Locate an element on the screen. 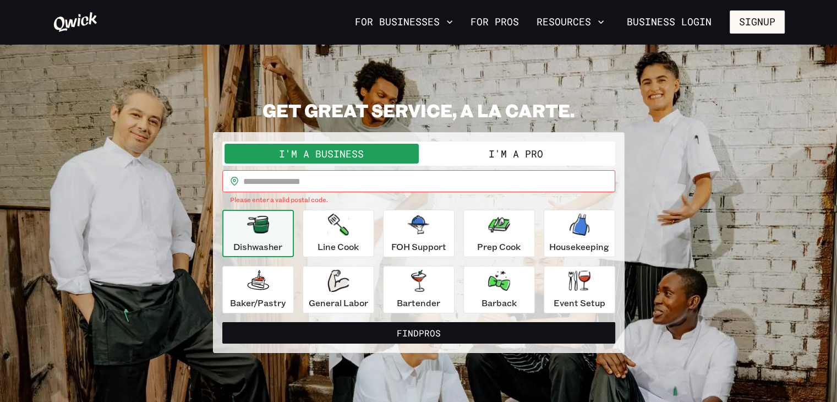 This screenshot has width=837, height=402. p: FOH Support is located at coordinates (419, 247).